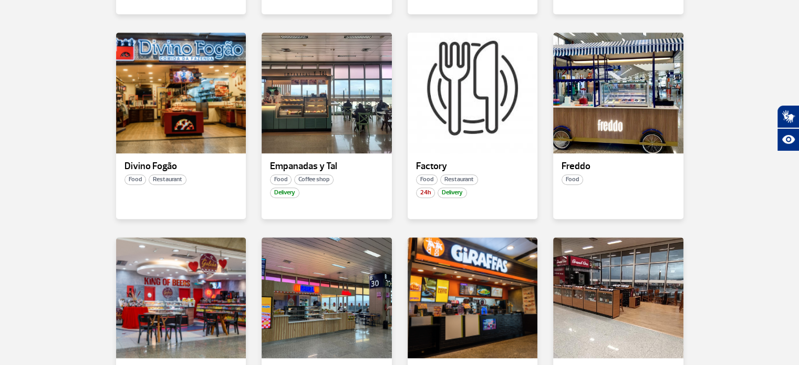 The image size is (799, 365). Describe the element at coordinates (314, 180) in the screenshot. I see `span: Coffee shop` at that location.